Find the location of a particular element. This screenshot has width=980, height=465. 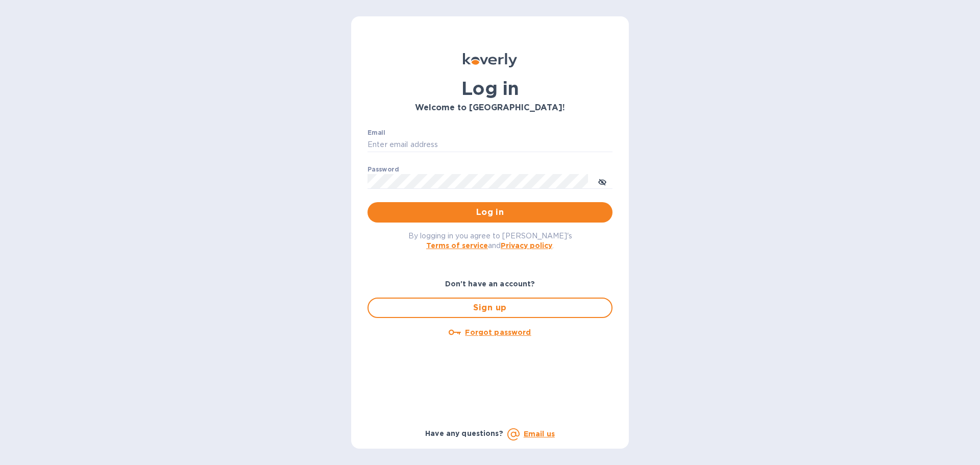

b: Terms of service is located at coordinates (457, 246).